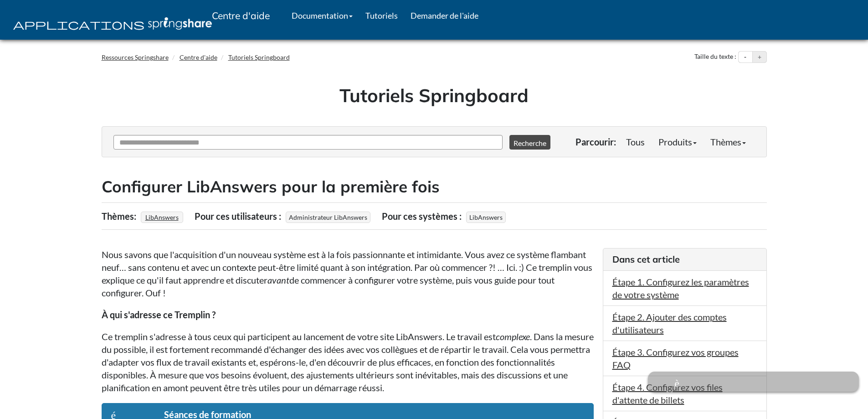 This screenshot has height=419, width=868. I want to click on a: Étape 4. Configurez vos files d'attente de billets, so click(668, 393).